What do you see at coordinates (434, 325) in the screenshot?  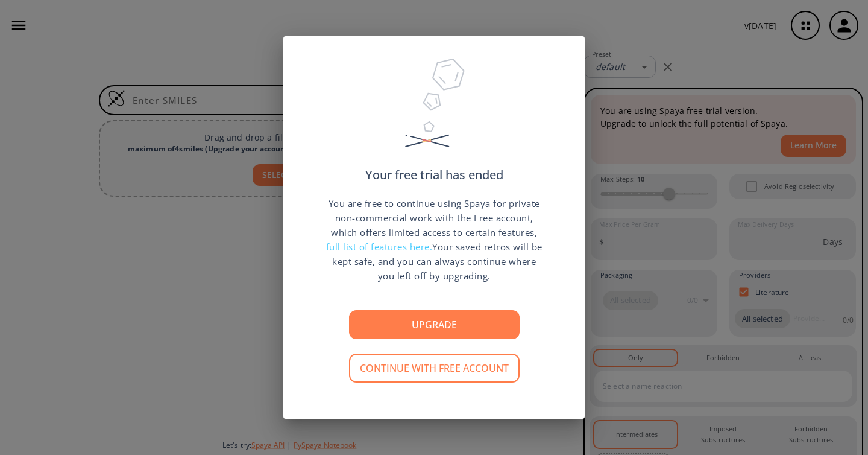 I see `button: Upgrade` at bounding box center [434, 325].